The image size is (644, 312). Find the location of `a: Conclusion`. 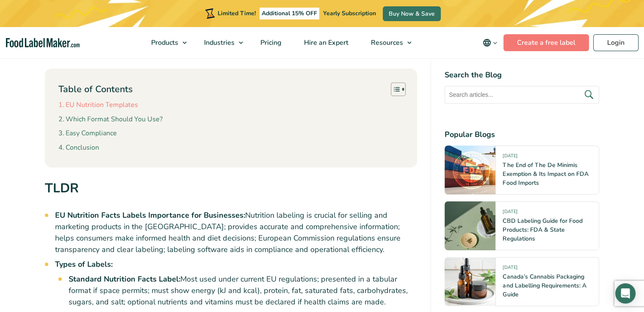

a: Conclusion is located at coordinates (79, 148).